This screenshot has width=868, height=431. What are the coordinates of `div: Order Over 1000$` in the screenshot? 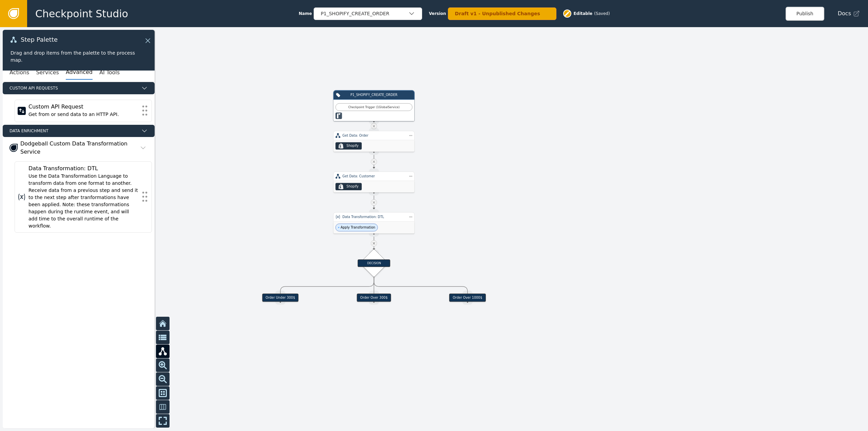 It's located at (467, 298).